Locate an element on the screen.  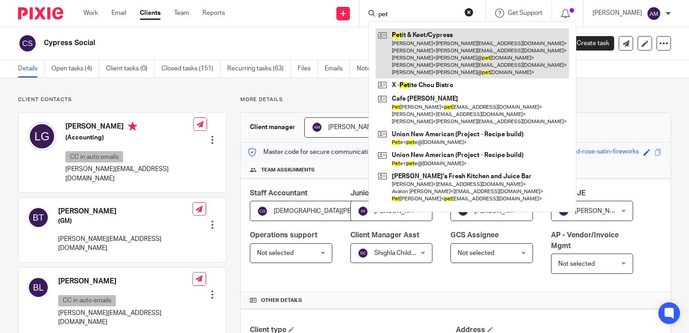
div: tailored-rose-satin-fireworks is located at coordinates (599, 152).